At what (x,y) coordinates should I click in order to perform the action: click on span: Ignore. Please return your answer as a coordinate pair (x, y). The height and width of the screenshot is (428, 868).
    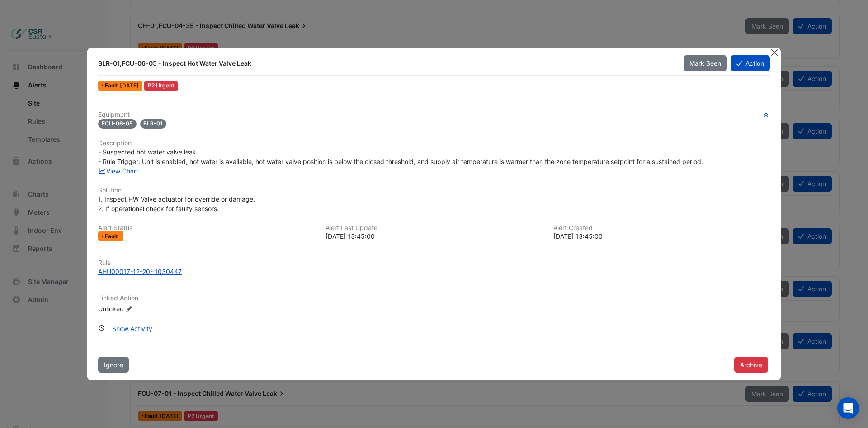
    Looking at the image, I should click on (114, 364).